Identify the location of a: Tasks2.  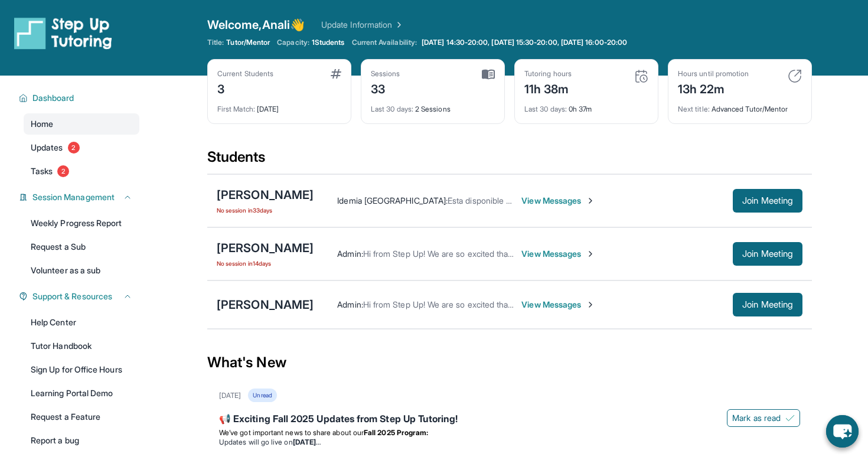
(81, 171).